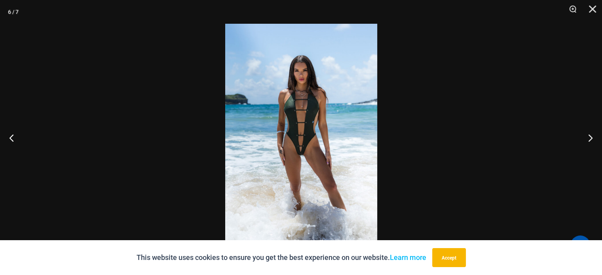 This screenshot has width=602, height=275. I want to click on a: Learn more, so click(408, 257).